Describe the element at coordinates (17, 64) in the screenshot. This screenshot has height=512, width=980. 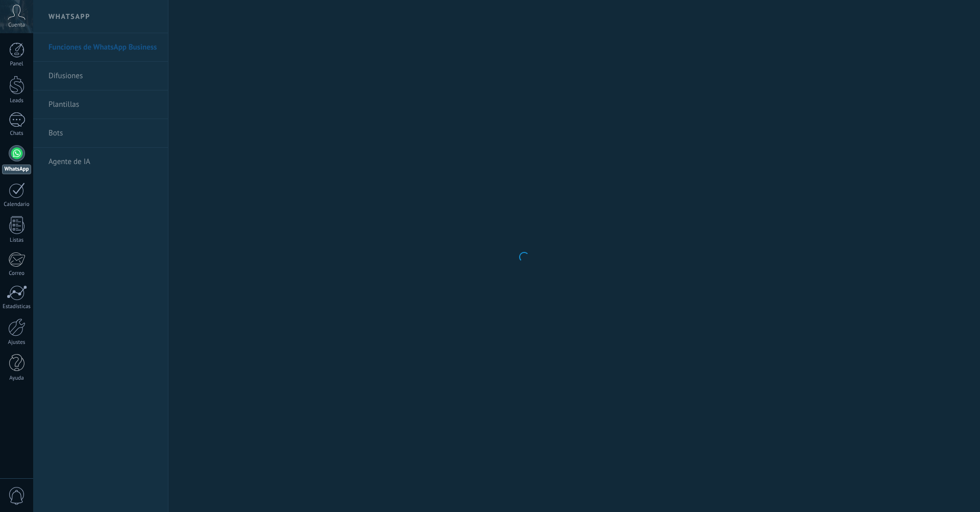
I see `div: Panel` at that location.